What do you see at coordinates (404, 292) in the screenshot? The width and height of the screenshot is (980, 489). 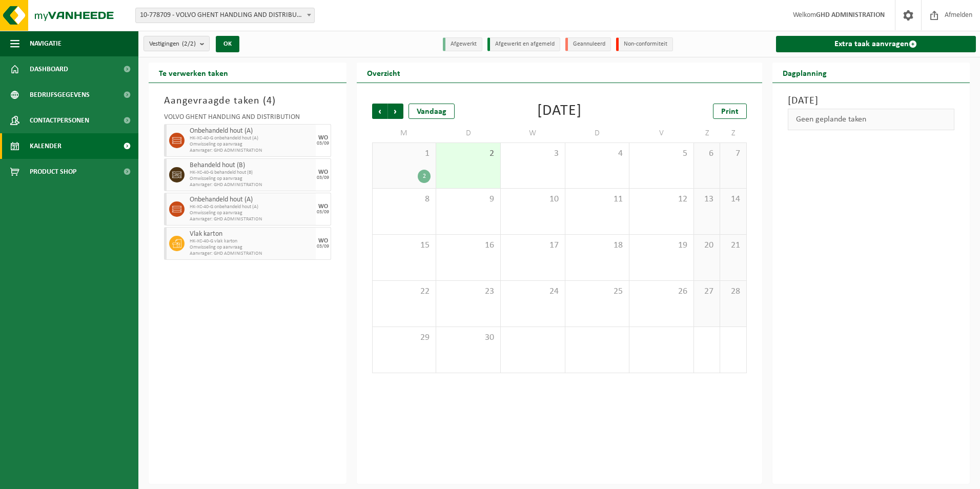 I see `span: 22` at bounding box center [404, 292].